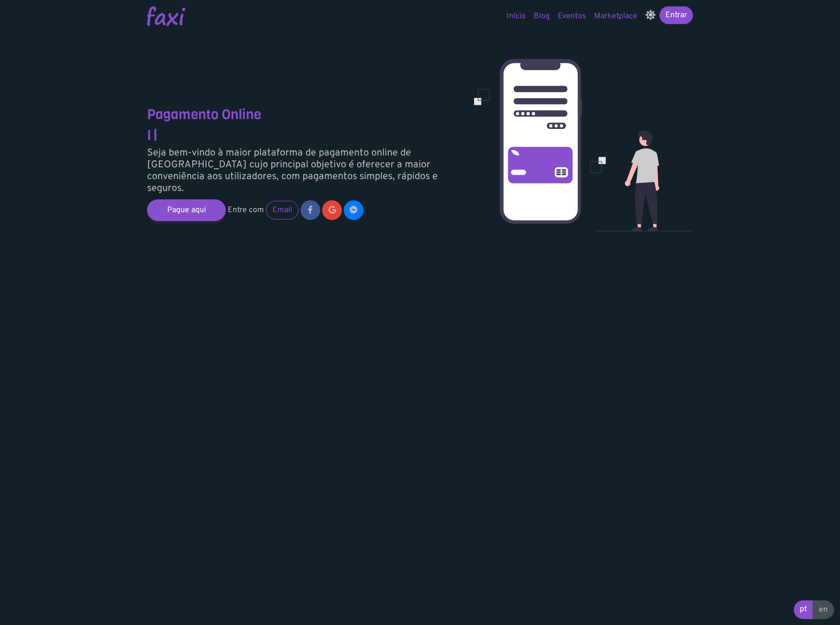  I want to click on a: Pague aqui, so click(186, 210).